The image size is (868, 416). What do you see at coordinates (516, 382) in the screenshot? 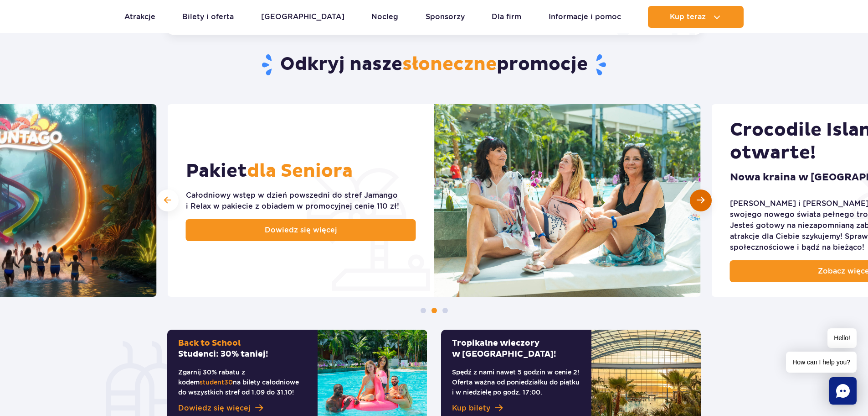
I see `p: Spędź z nami nawet 5 godzin w cenie 2! Oferta ważna od poniedziałku do piątku i w niedzielę po go...` at bounding box center [516, 382].